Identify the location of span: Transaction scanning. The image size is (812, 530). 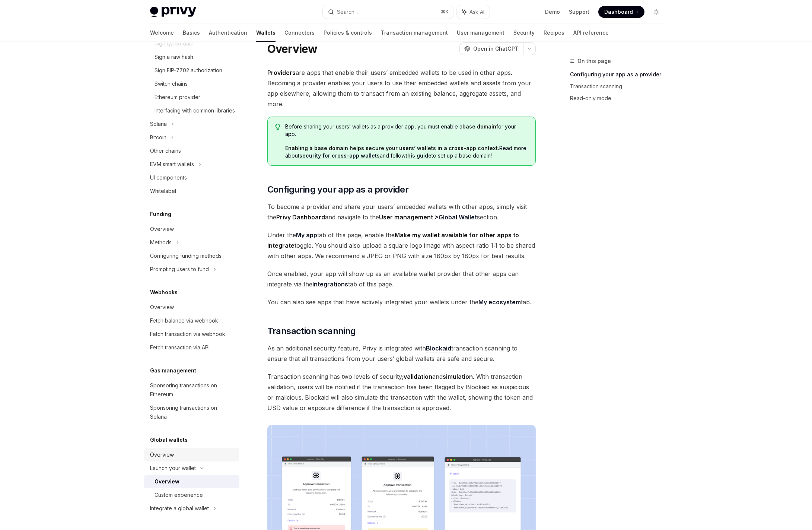
(312, 331).